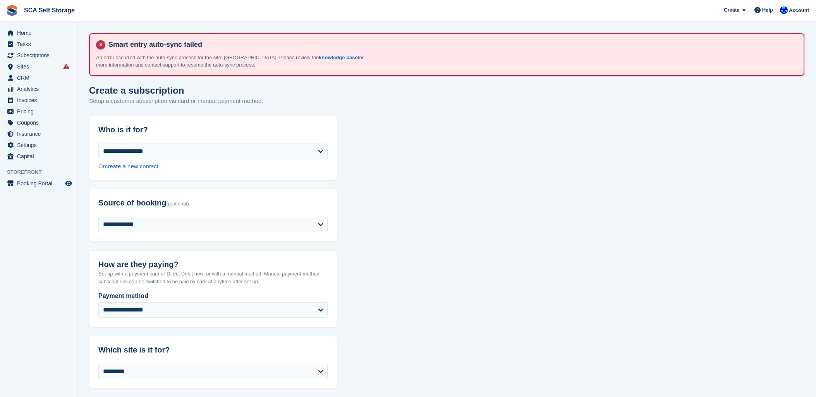 Image resolution: width=816 pixels, height=397 pixels. Describe the element at coordinates (40, 44) in the screenshot. I see `span: Tasks` at that location.